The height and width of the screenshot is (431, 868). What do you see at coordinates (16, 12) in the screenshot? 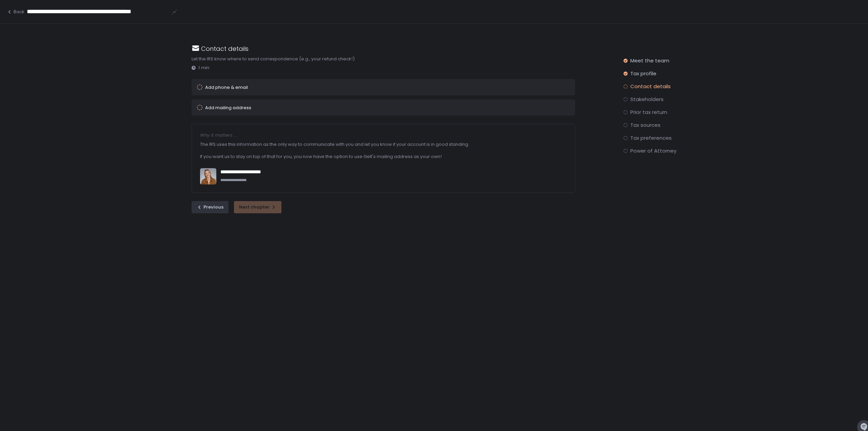
I see `div: Back` at bounding box center [16, 12].